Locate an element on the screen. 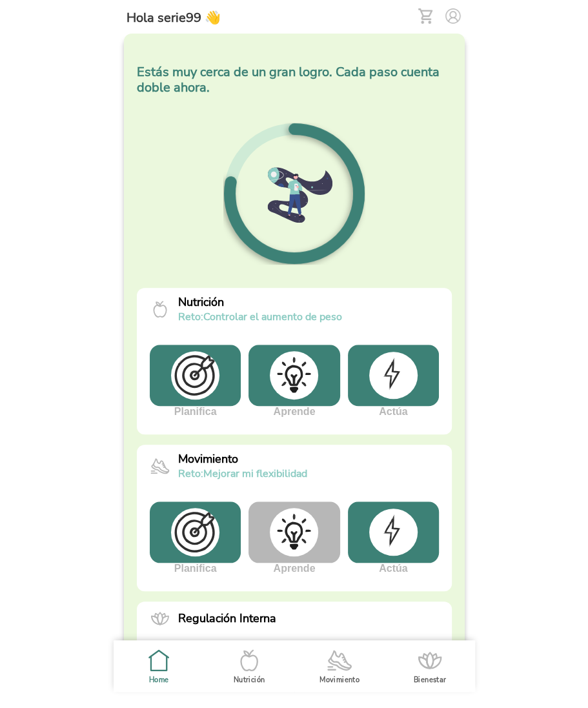 The height and width of the screenshot is (708, 588). ion-label: Movimiento is located at coordinates (339, 680).